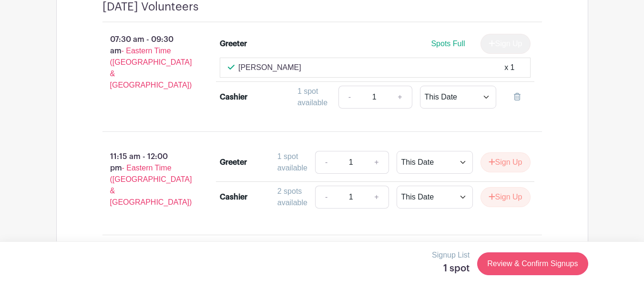 The height and width of the screenshot is (289, 644). What do you see at coordinates (533, 264) in the screenshot?
I see `a: Review & Confirm Signups` at bounding box center [533, 264].